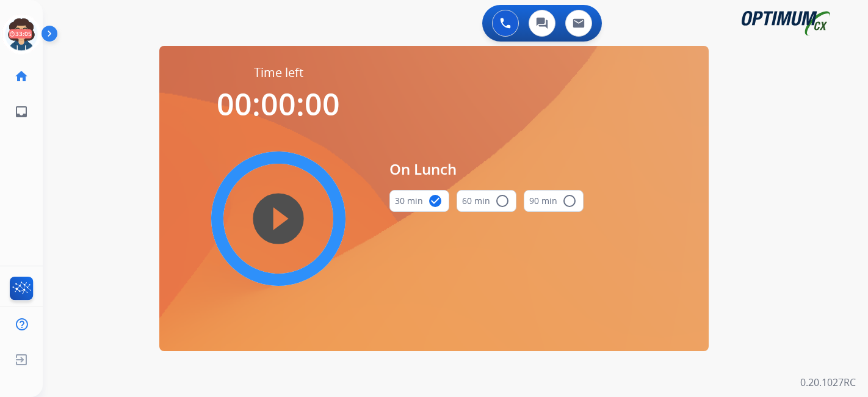 This screenshot has height=397, width=868. I want to click on mat-icon: play_circle_filled, so click(279, 218).